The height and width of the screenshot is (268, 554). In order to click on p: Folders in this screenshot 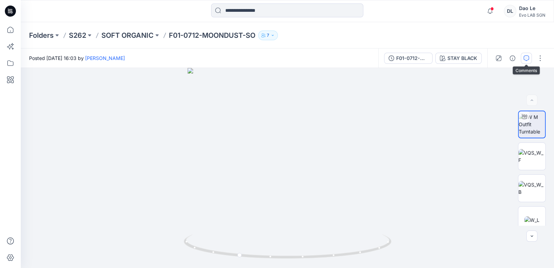, I will do `click(41, 35)`.